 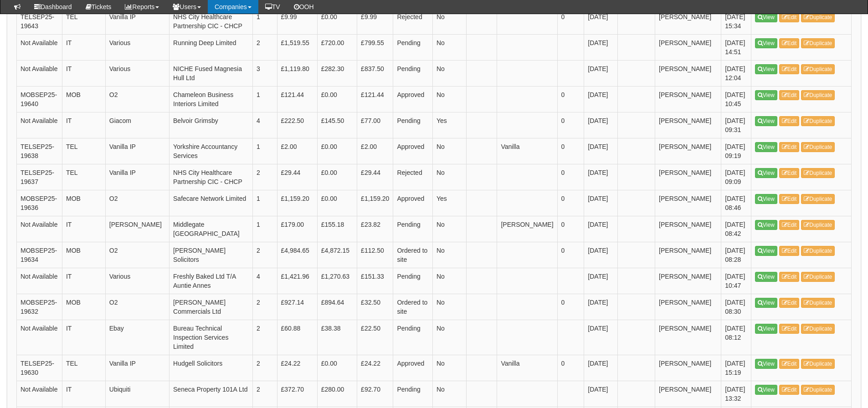 I want to click on td: £24.22, so click(x=375, y=368).